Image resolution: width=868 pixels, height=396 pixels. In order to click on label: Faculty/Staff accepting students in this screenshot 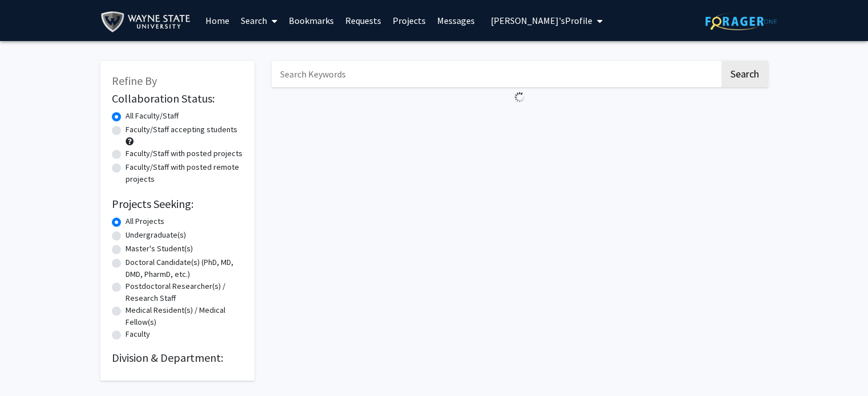, I will do `click(182, 129)`.